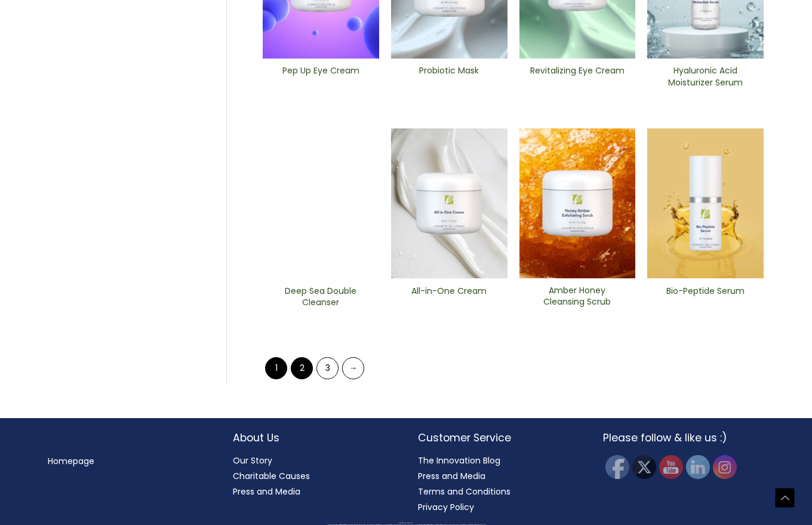  I want to click on a: Revitalizing ​Eye Cream, so click(577, 78).